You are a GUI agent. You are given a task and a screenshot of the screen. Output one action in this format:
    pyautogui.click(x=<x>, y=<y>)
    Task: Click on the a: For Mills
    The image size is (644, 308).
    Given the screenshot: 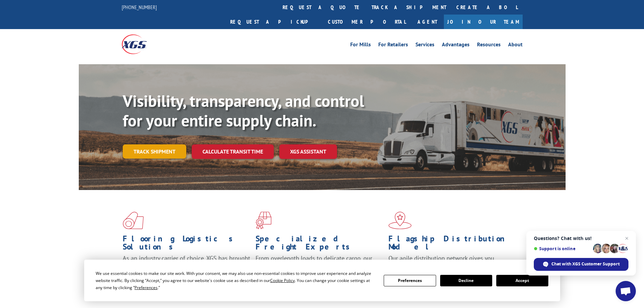 What is the action you would take?
    pyautogui.click(x=361, y=46)
    